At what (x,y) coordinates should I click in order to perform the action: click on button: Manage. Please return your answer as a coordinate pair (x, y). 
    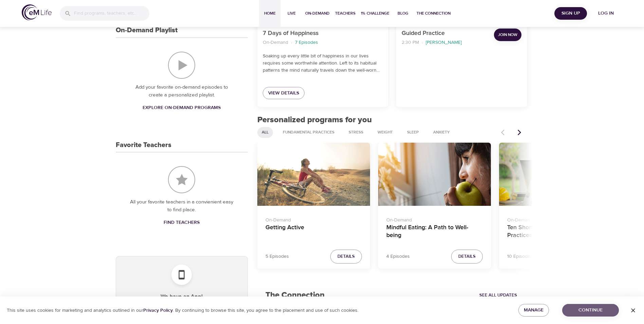
    Looking at the image, I should click on (533, 310).